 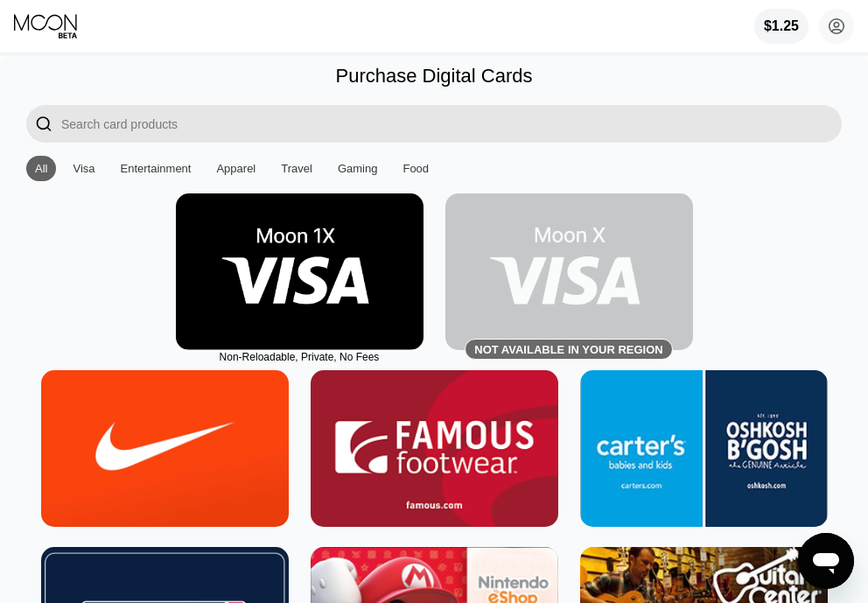 What do you see at coordinates (156, 168) in the screenshot?
I see `div: Entertainment` at bounding box center [156, 168].